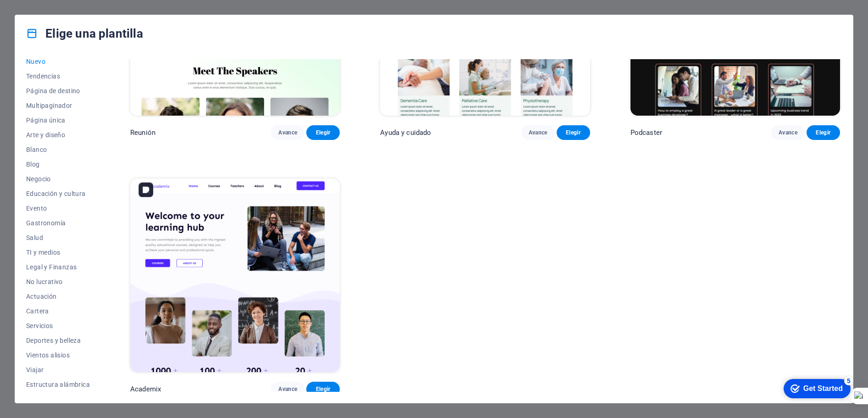 The height and width of the screenshot is (418, 868). I want to click on font: Academix, so click(145, 389).